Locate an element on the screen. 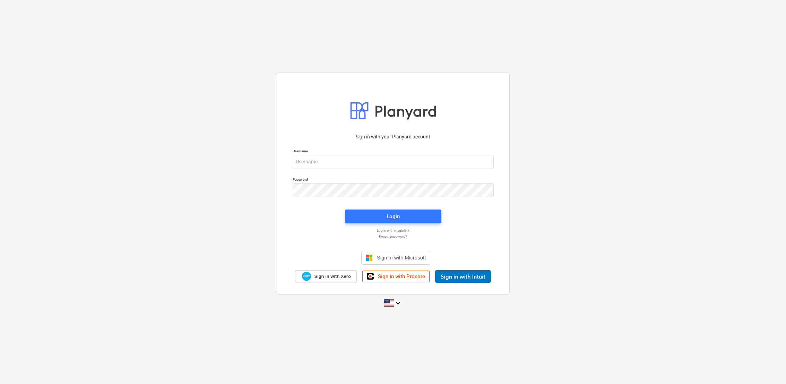 The width and height of the screenshot is (786, 384). span: Sign in with Procore is located at coordinates (401, 276).